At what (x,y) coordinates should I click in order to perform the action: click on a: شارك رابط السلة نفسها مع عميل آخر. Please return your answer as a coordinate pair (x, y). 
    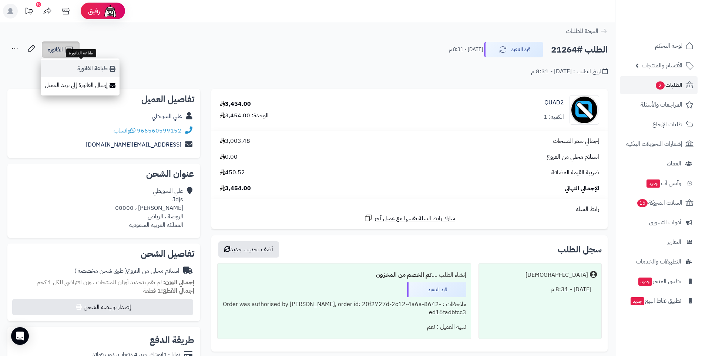
    Looking at the image, I should click on (410, 218).